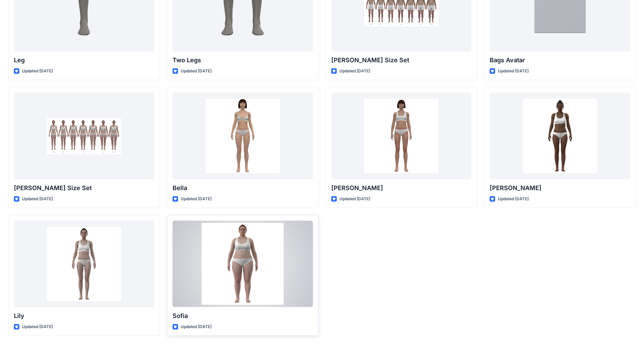 The height and width of the screenshot is (344, 644). I want to click on p: Bella, so click(243, 188).